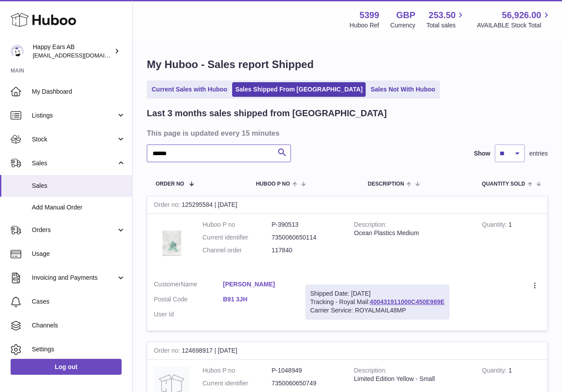 The width and height of the screenshot is (562, 392). Describe the element at coordinates (306, 370) in the screenshot. I see `dd: P-1048949` at that location.